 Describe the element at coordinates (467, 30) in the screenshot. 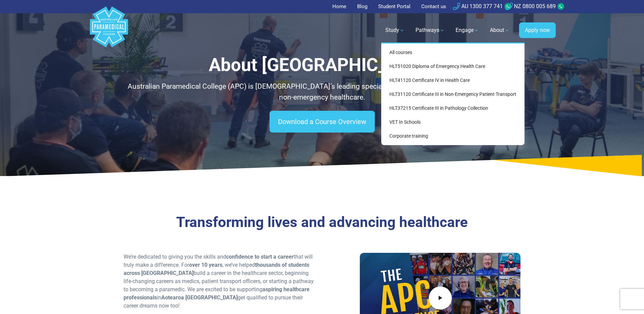

I see `a: Engage` at that location.